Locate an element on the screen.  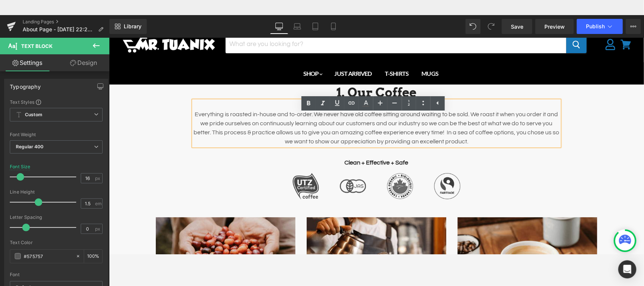
input: Search is located at coordinates (286, 22).